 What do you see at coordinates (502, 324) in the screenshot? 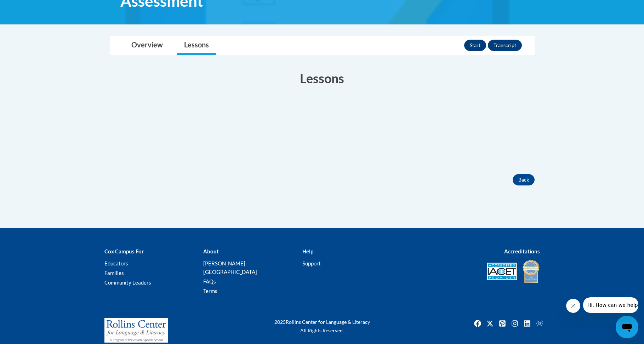
I see `img: Pinterest icon` at bounding box center [502, 324].